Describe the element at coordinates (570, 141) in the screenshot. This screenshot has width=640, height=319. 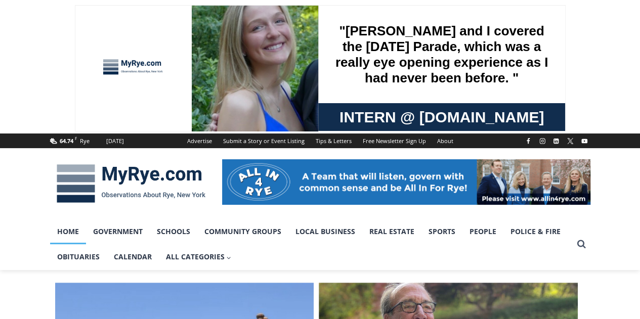
I see `a: X` at that location.